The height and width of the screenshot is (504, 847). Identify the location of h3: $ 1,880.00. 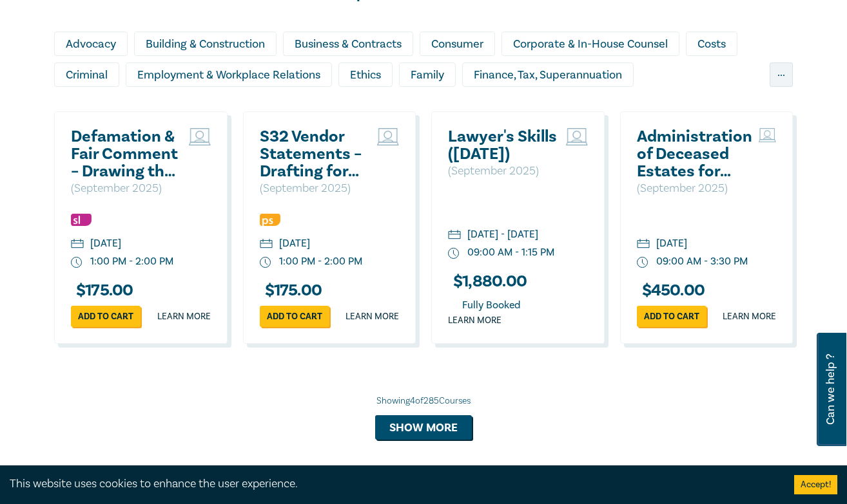
(487, 281).